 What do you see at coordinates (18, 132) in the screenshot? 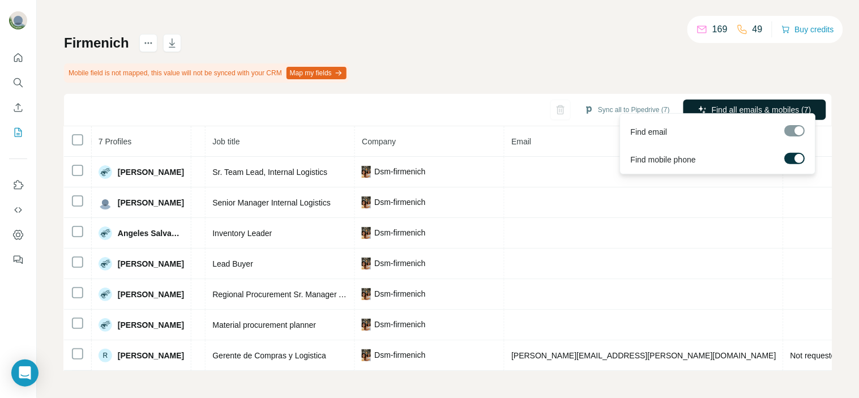
I see `button: My lists` at bounding box center [18, 132].